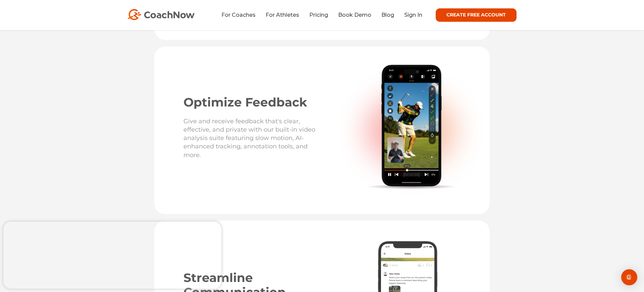 The image size is (644, 292). Describe the element at coordinates (245, 102) in the screenshot. I see `span: Optimize Feedback` at that location.